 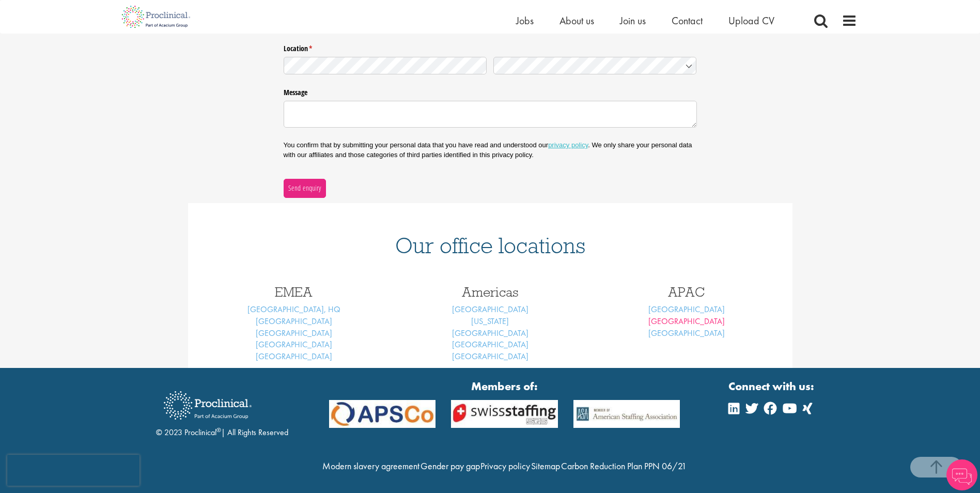 I want to click on h3: Americas, so click(x=490, y=292).